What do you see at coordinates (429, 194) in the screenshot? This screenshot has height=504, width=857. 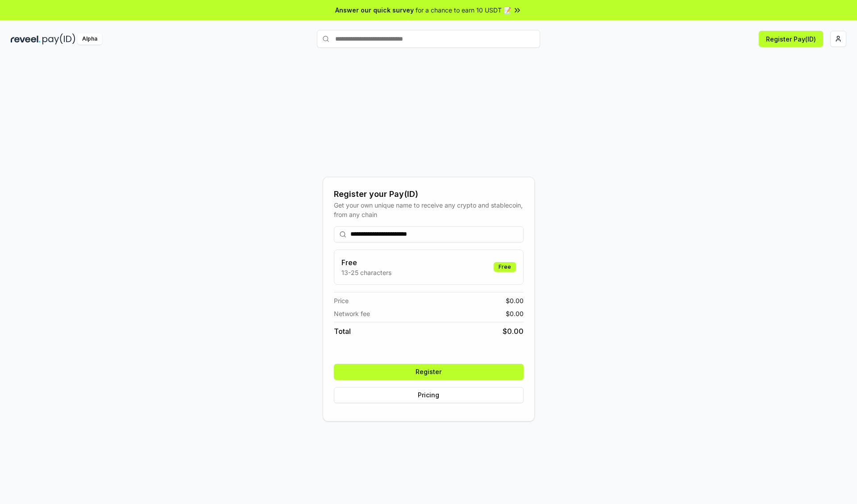 I see `div: Register your Pay(ID)` at bounding box center [429, 194].